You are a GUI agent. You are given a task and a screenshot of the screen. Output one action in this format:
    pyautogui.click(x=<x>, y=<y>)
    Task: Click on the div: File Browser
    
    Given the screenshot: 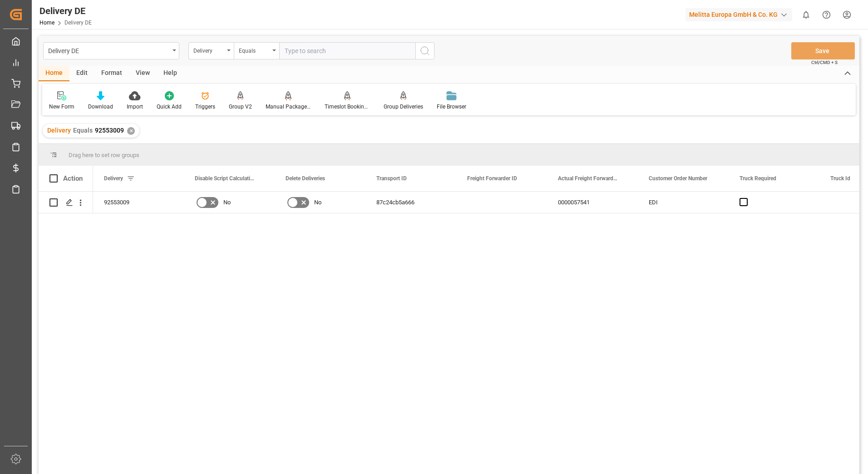 What is the action you would take?
    pyautogui.click(x=451, y=107)
    